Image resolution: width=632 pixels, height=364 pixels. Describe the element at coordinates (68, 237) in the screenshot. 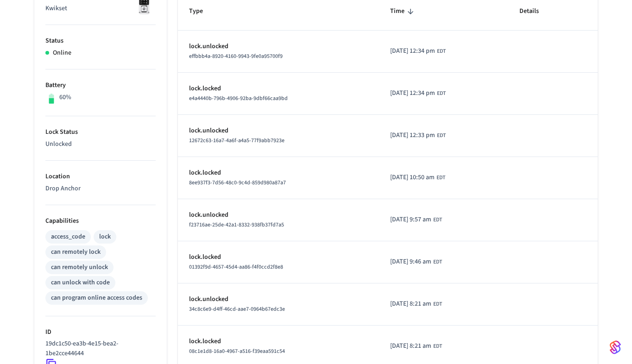

I see `div: access_code` at that location.